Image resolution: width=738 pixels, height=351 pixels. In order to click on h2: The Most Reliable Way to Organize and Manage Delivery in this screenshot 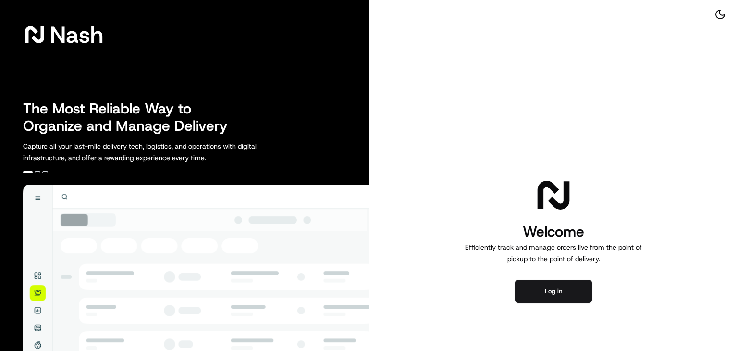, I will do `click(131, 117)`.